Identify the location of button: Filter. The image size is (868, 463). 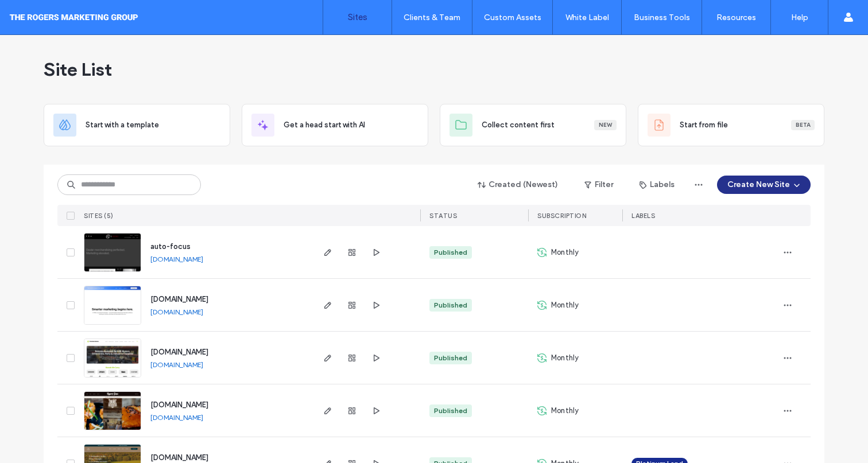
(598, 184).